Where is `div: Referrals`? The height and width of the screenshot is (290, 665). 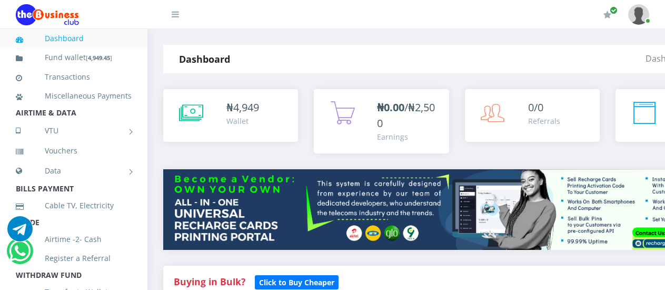 div: Referrals is located at coordinates (544, 121).